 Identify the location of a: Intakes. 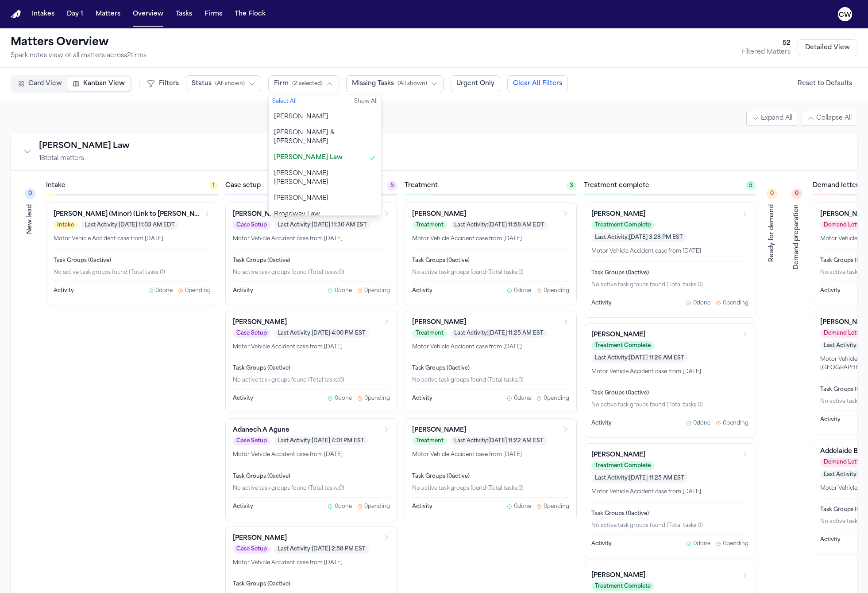
(43, 14).